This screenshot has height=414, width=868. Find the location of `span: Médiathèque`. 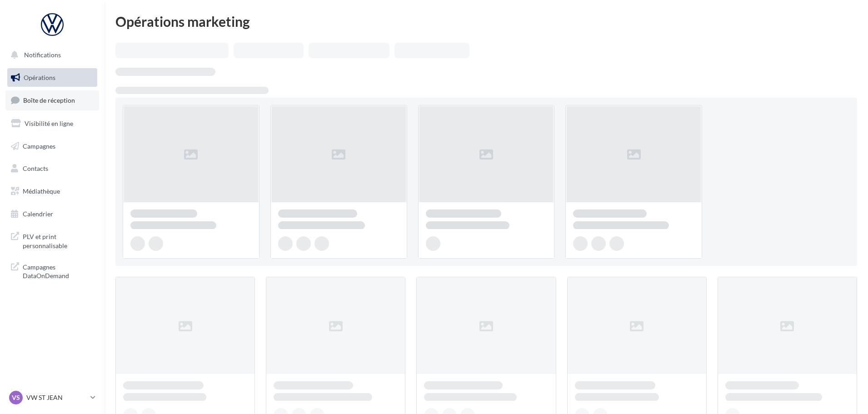

span: Médiathèque is located at coordinates (42, 191).